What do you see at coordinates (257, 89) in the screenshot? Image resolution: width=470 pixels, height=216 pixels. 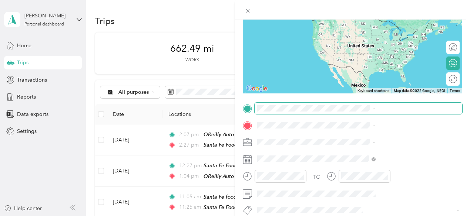 I see `img: Google` at bounding box center [257, 89].